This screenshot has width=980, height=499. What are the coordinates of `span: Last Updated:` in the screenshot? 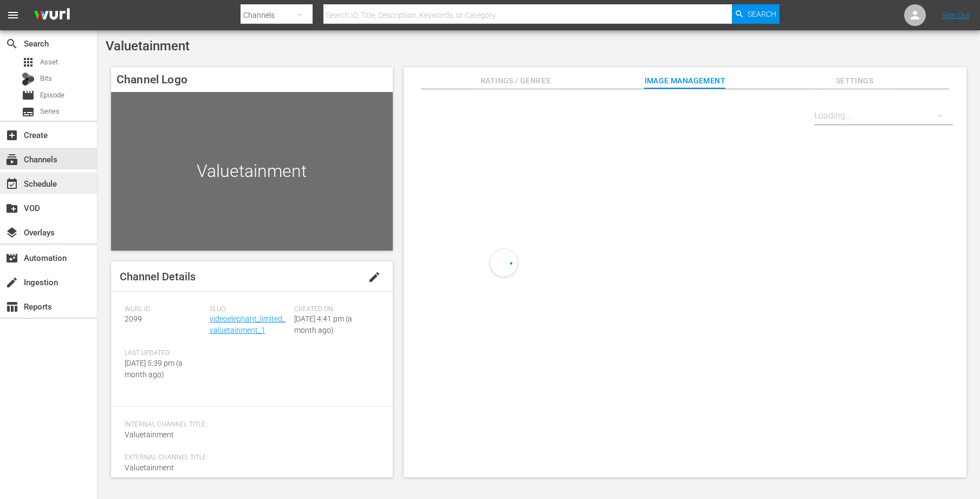 It's located at (164, 353).